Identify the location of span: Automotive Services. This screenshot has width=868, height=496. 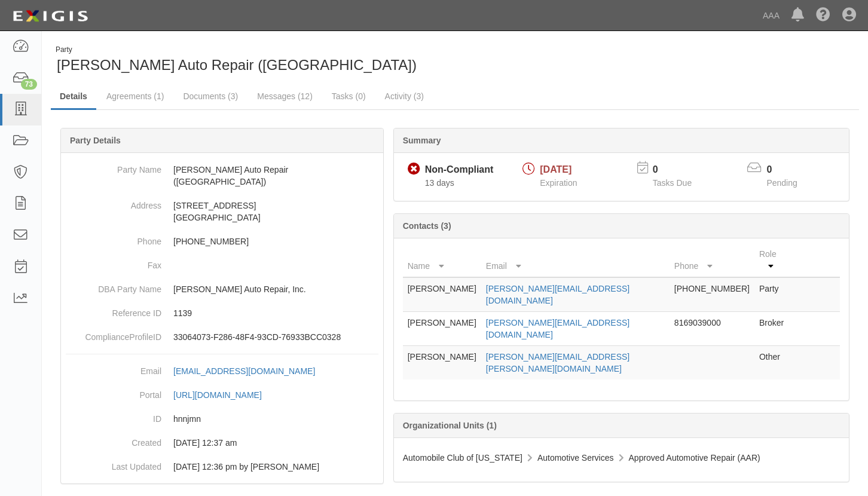
(576, 458).